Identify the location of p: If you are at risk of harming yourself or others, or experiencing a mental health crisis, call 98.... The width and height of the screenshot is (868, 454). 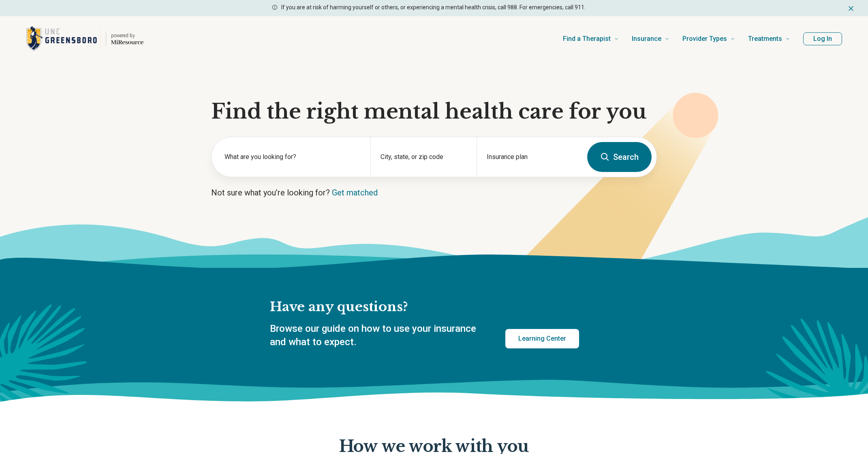
(433, 8).